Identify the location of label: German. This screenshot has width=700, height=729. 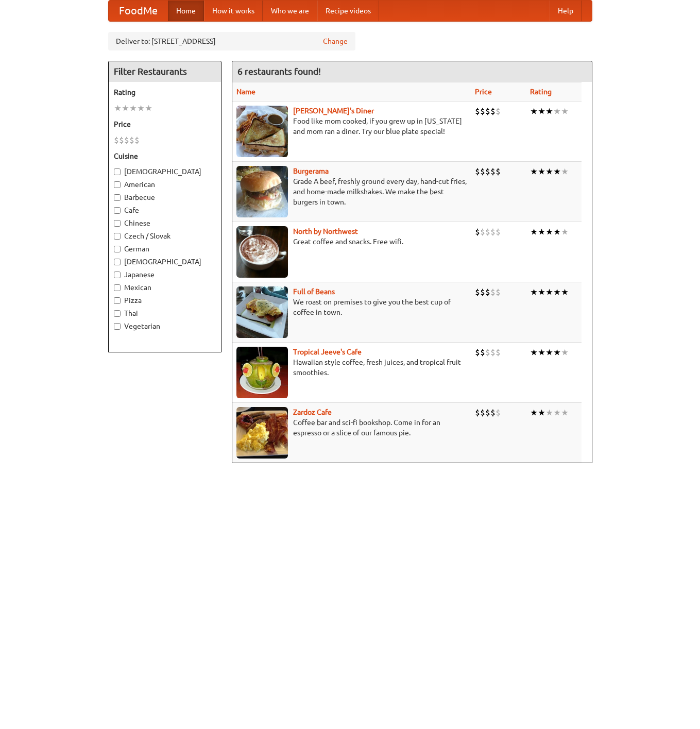
(165, 249).